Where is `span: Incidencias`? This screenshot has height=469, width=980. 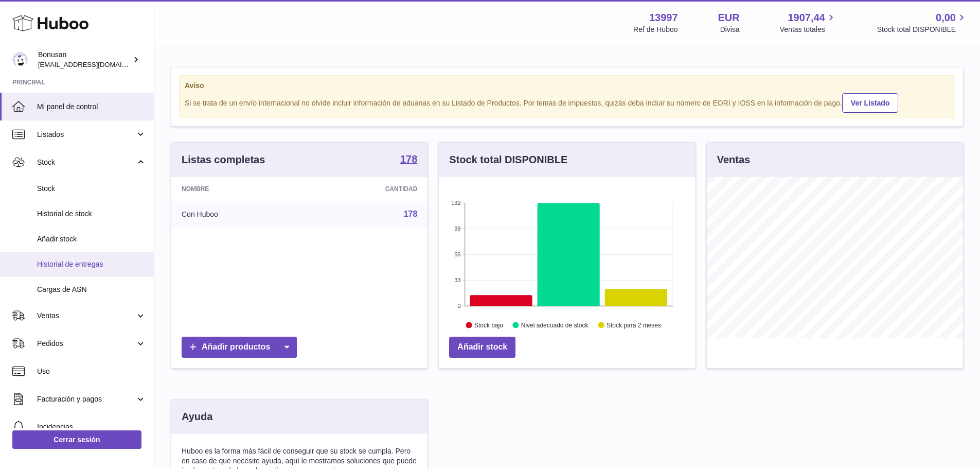 span: Incidencias is located at coordinates (92, 427).